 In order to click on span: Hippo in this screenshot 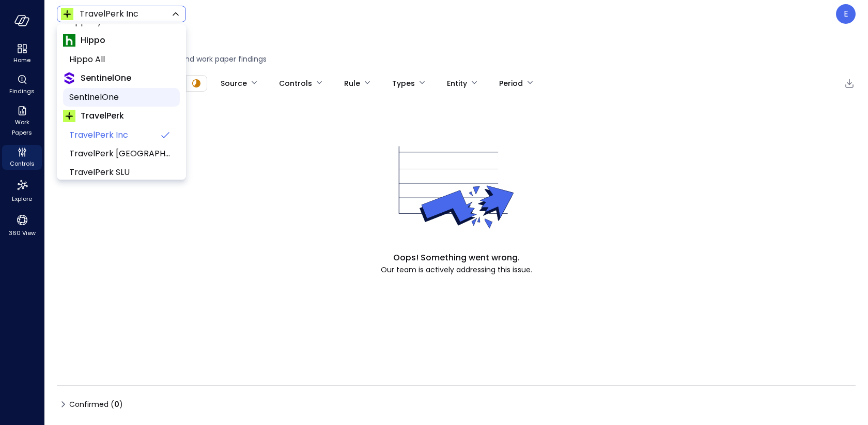, I will do `click(93, 40)`.